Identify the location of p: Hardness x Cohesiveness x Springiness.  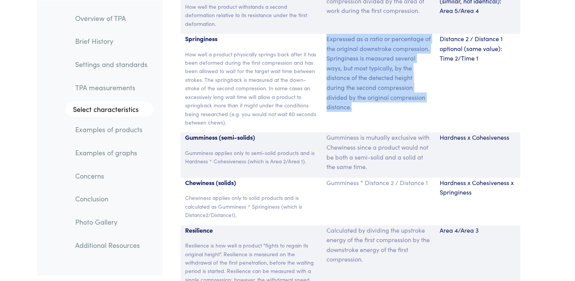
(478, 187).